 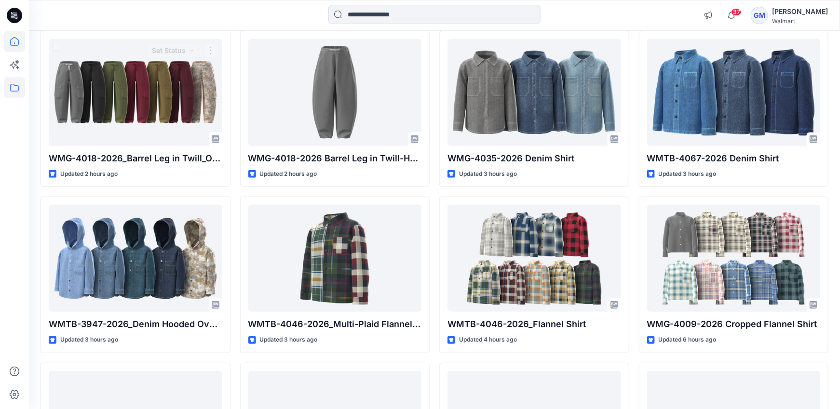 What do you see at coordinates (734, 258) in the screenshot?
I see `a: WMG-4009-2026 Cropped Flannel Shirt` at bounding box center [734, 258].